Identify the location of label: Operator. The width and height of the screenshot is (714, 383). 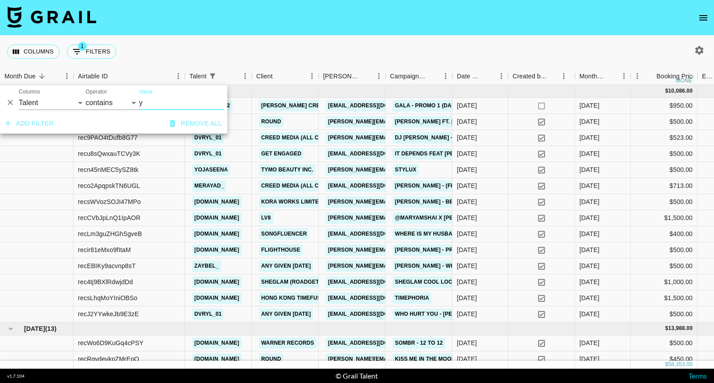
(96, 92).